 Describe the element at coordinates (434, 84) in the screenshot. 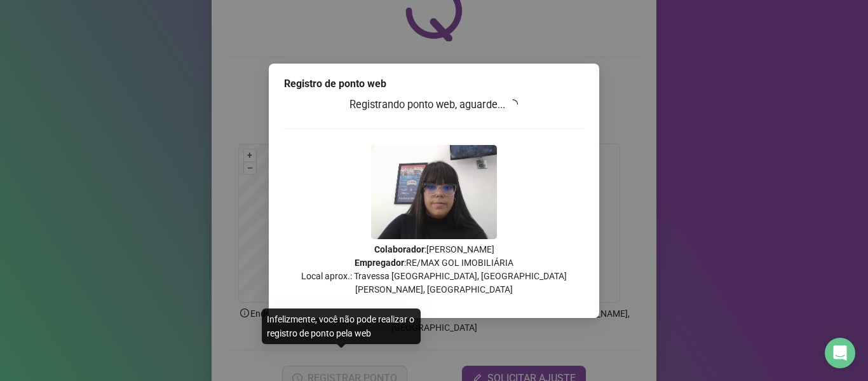

I see `div: Registro de ponto web` at that location.